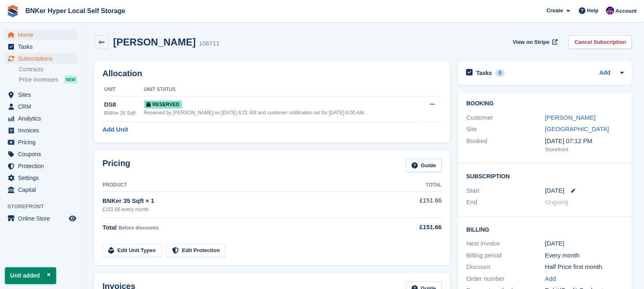  I want to click on h2: Billing, so click(545, 229).